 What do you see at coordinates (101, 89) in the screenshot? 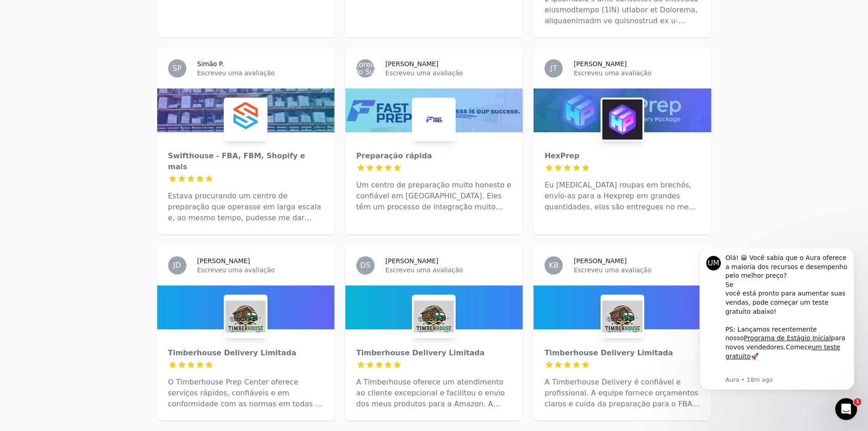
I see `a: Programa de Estágio Inicial` at bounding box center [101, 89].